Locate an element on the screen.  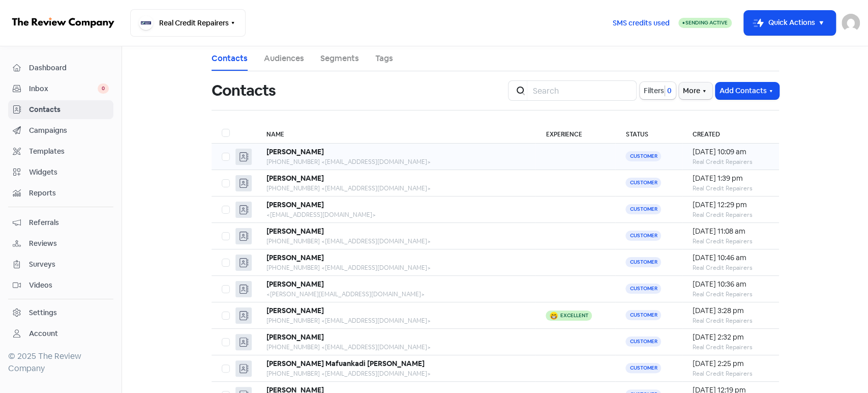
div: Account is located at coordinates (43, 333).